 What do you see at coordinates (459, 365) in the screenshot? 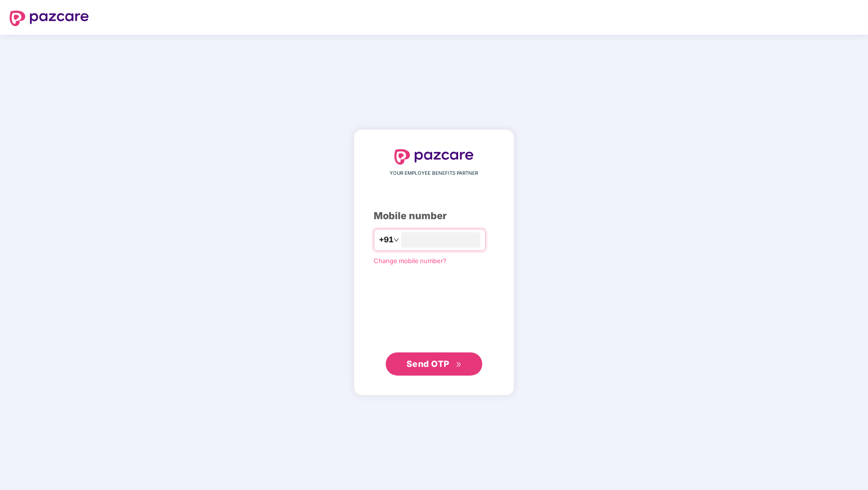
I see `span: double-right` at bounding box center [459, 365].